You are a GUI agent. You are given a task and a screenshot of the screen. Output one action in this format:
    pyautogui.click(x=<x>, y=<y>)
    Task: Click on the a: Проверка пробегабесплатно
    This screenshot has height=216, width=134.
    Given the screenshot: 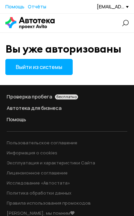 What is the action you would take?
    pyautogui.click(x=67, y=97)
    